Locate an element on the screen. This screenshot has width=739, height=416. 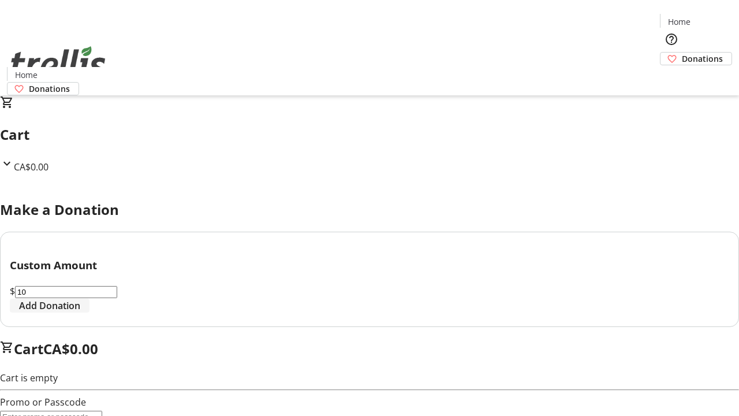
h3: Custom Amount is located at coordinates (370, 265).